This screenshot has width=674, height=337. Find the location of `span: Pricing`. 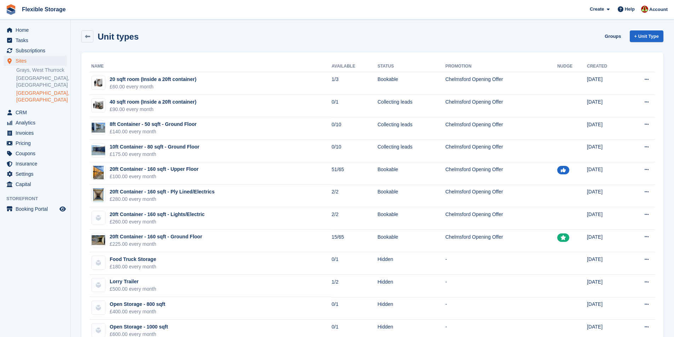

span: Pricing is located at coordinates (37, 143).